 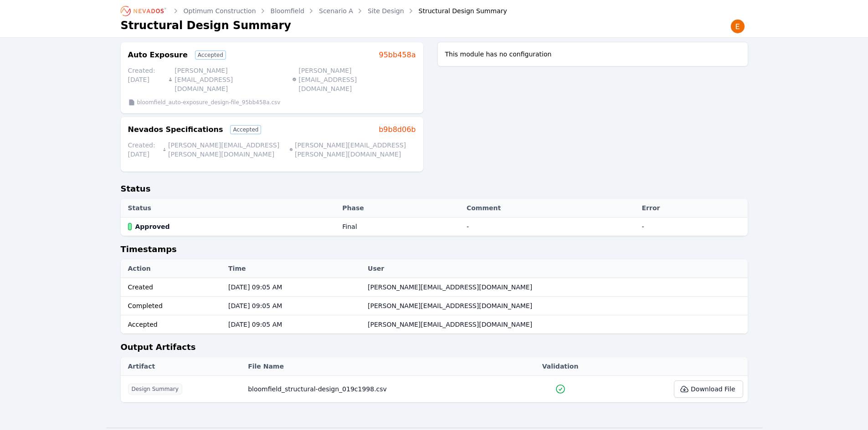 I want to click on h3: Auto Exposure, so click(x=158, y=55).